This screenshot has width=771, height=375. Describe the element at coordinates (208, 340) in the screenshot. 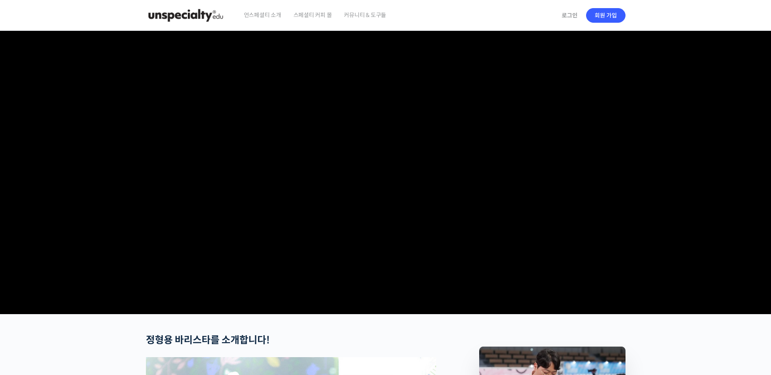

I see `strong: 정형용 바리스타를 소개합니다!` at that location.